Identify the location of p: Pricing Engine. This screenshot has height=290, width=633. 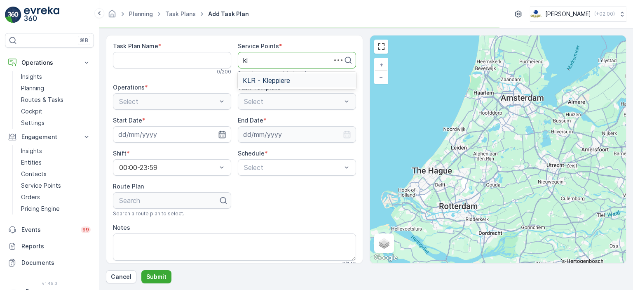
(40, 208).